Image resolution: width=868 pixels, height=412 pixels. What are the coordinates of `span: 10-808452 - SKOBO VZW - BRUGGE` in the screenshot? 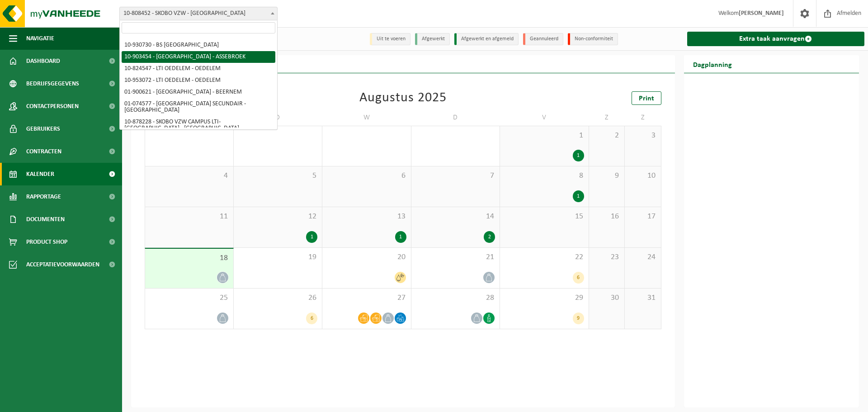 It's located at (198, 14).